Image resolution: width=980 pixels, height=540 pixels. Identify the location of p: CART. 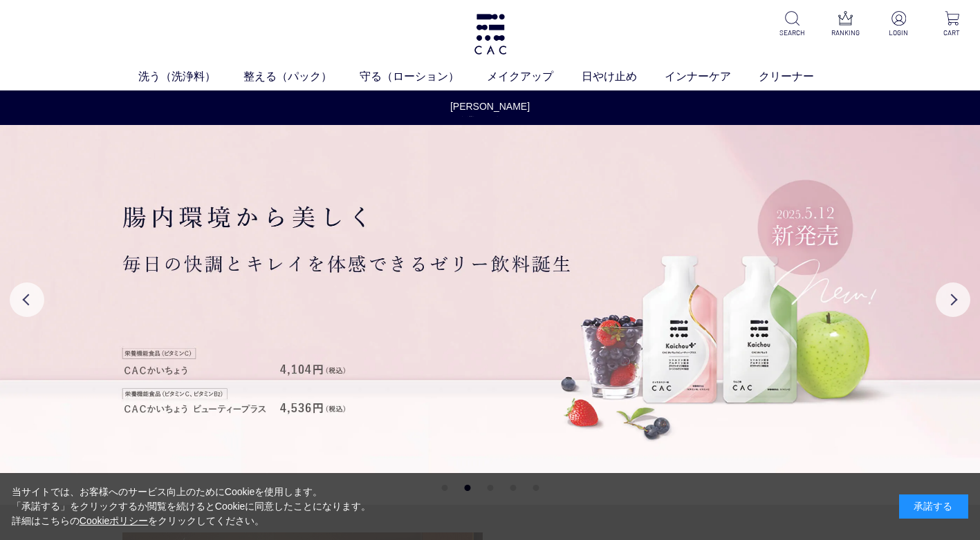
(951, 32).